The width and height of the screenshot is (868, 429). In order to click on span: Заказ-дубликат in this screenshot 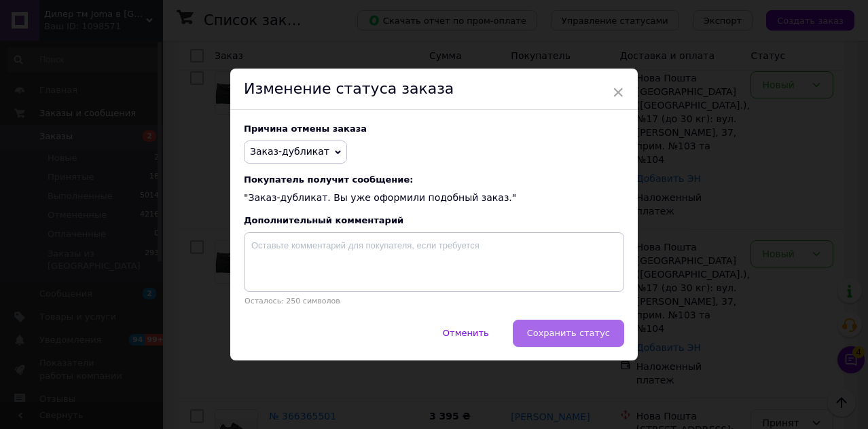, I will do `click(289, 151)`.